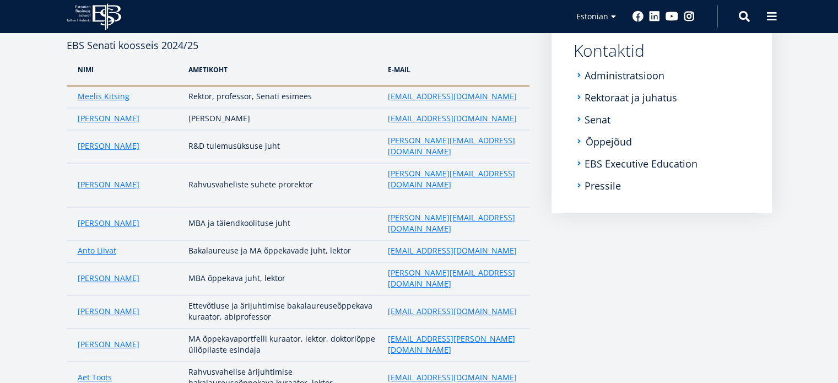 The height and width of the screenshot is (383, 838). What do you see at coordinates (283, 224) in the screenshot?
I see `td: MBA ja täiendkoolituse juht` at bounding box center [283, 224].